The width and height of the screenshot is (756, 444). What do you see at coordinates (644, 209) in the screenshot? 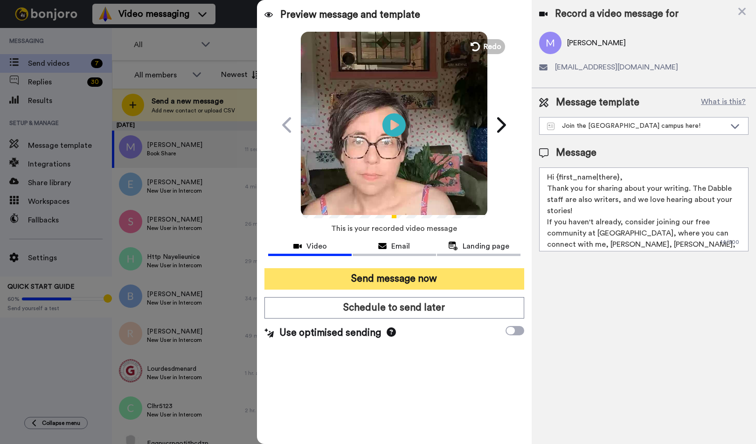
I see `textarea: Hi {first_name|there}, Thank you for sharing about your writing. The Dabble staff are also writer...` at bounding box center [644, 209].